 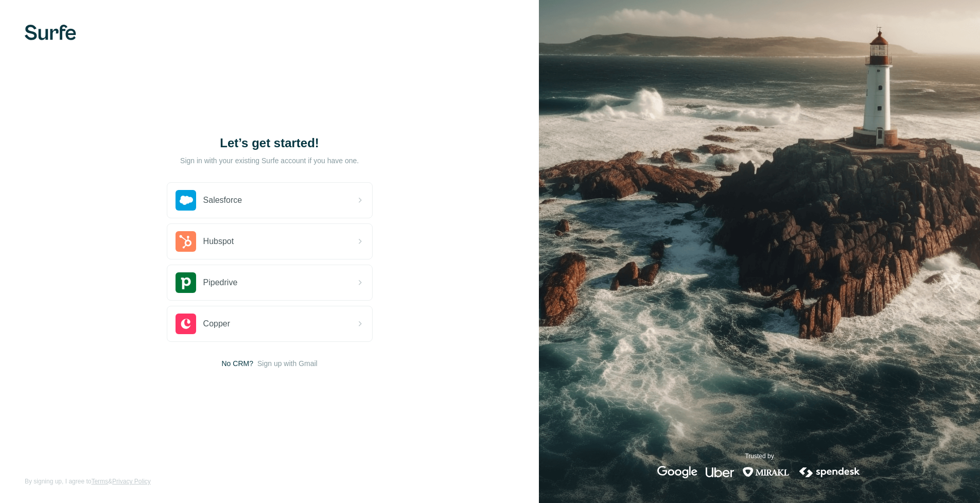 What do you see at coordinates (269, 143) in the screenshot?
I see `h1: Let’s get started!` at bounding box center [269, 143].